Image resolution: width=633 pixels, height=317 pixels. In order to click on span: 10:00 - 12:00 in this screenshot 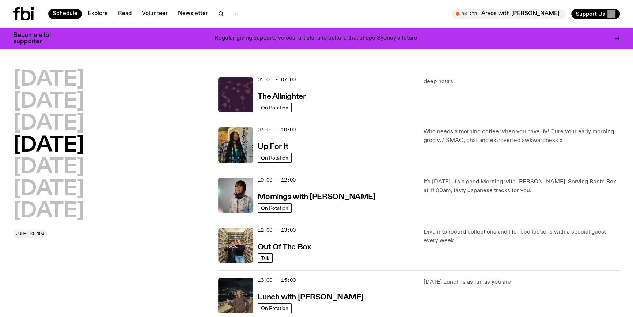, I will do `click(277, 180)`.